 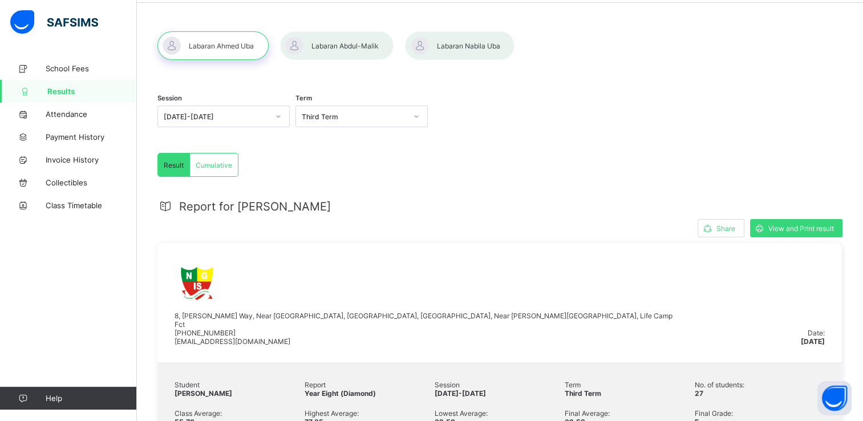 What do you see at coordinates (630, 413) in the screenshot?
I see `span: Final Average:` at bounding box center [630, 413].